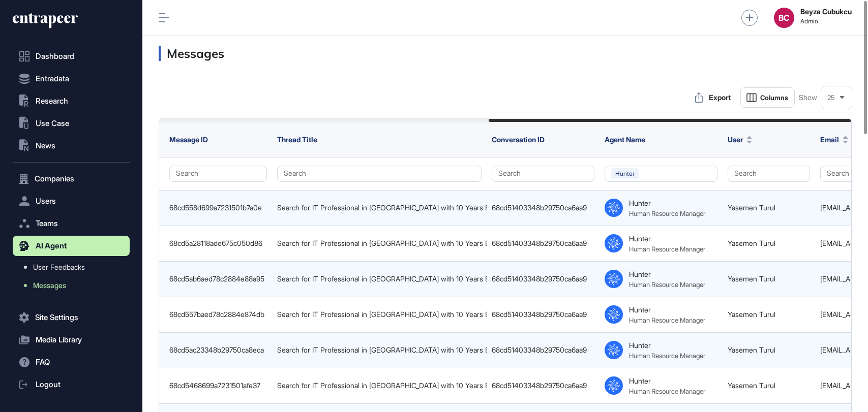 Image resolution: width=868 pixels, height=412 pixels. What do you see at coordinates (51, 246) in the screenshot?
I see `span: AI Agent` at bounding box center [51, 246].